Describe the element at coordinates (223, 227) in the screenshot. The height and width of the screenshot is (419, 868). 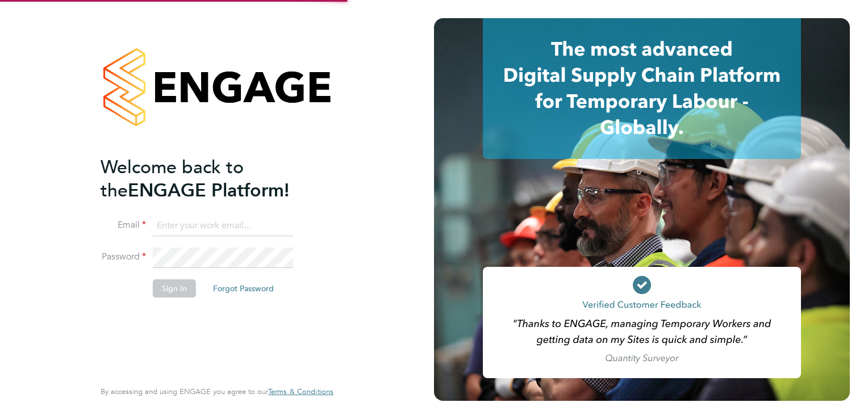
I see `input: Enter your work email...` at that location.